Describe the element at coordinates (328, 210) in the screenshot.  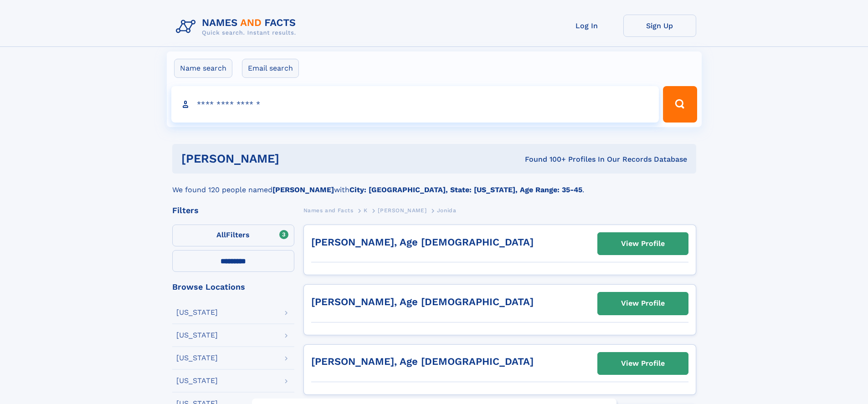
I see `a: Names and Facts` at that location.